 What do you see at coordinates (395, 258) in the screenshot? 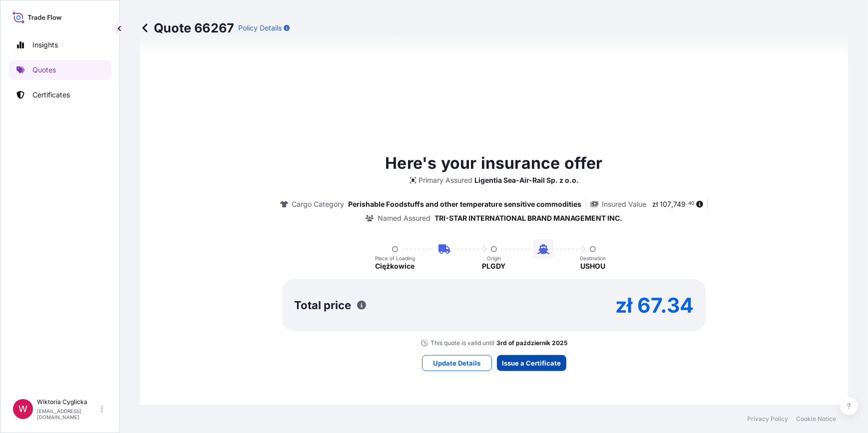
I see `p: Place of Loading` at bounding box center [395, 258].